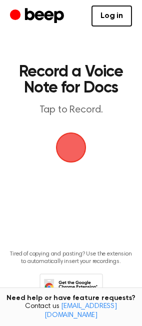 This screenshot has width=142, height=326. What do you see at coordinates (71, 110) in the screenshot?
I see `p: Tap to Record.` at bounding box center [71, 110].